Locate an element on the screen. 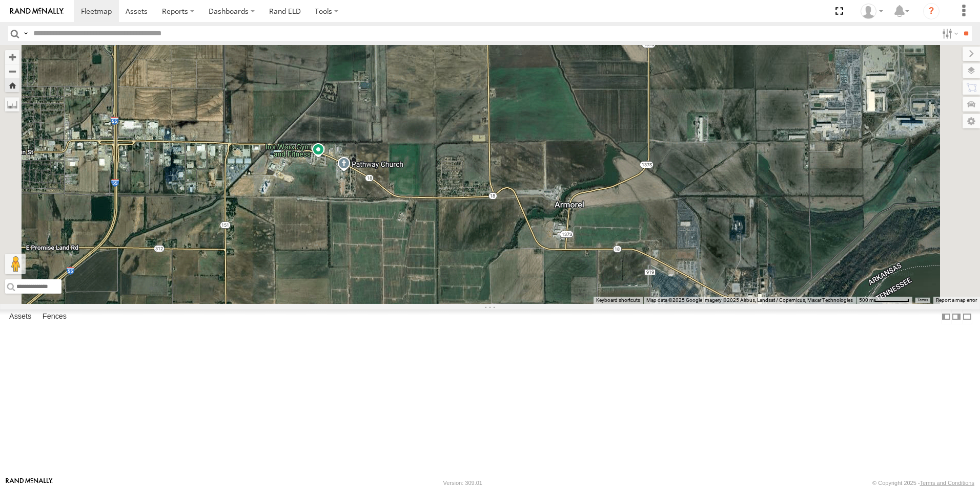  label: Search Query is located at coordinates (26, 33).